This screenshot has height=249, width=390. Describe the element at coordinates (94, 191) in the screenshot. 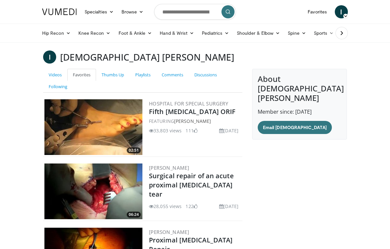

I see `a: 06:24` at that location.